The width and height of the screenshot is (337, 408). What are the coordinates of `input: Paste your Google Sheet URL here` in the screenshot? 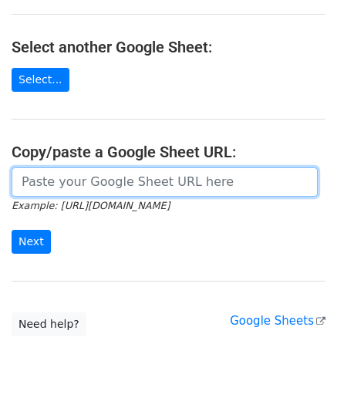 It's located at (164, 182).